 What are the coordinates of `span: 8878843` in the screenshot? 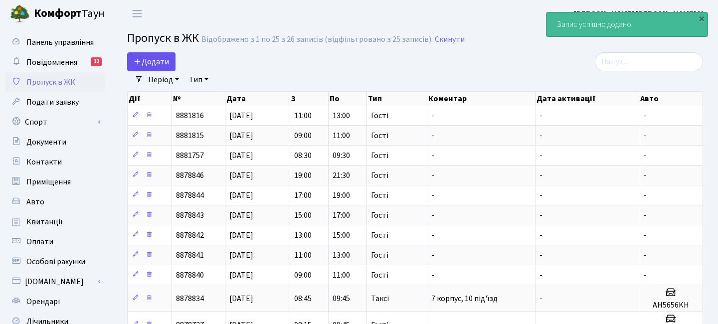 It's located at (190, 215).